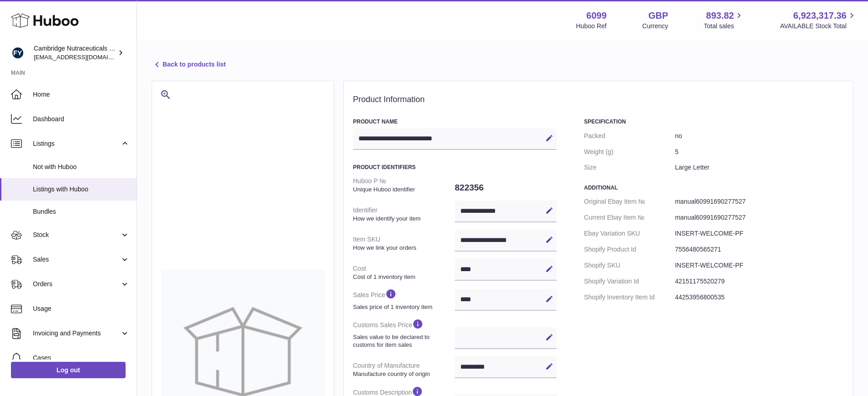  What do you see at coordinates (759, 152) in the screenshot?
I see `dd: 5` at bounding box center [759, 152].